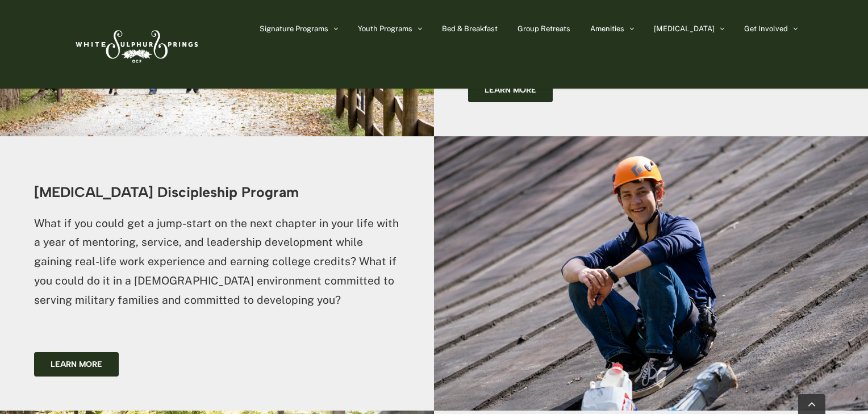  Describe the element at coordinates (136, 44) in the screenshot. I see `img: White Sulphur Springs Logo` at that location.